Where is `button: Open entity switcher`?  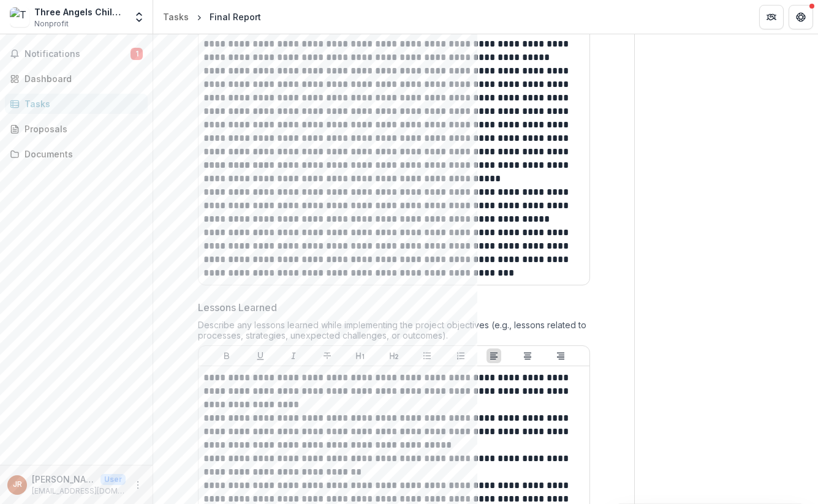
button: Open entity switcher is located at coordinates (139, 17).